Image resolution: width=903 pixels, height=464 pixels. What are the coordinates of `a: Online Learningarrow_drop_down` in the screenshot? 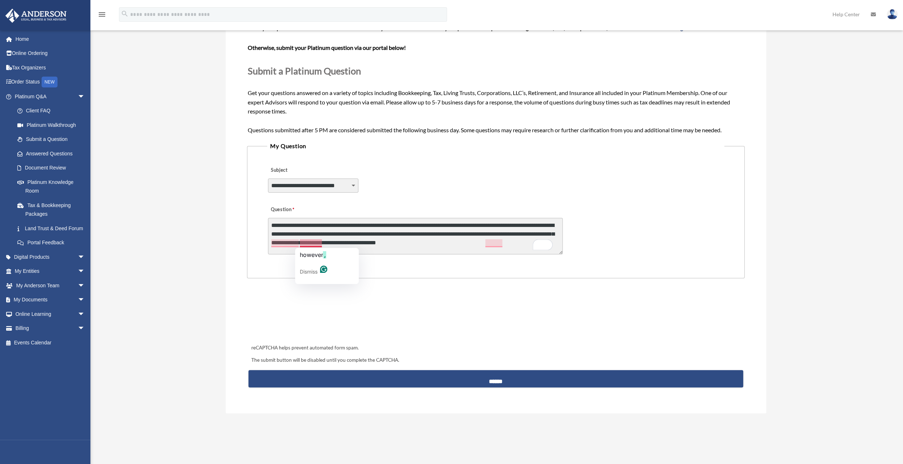 It's located at (50, 314).